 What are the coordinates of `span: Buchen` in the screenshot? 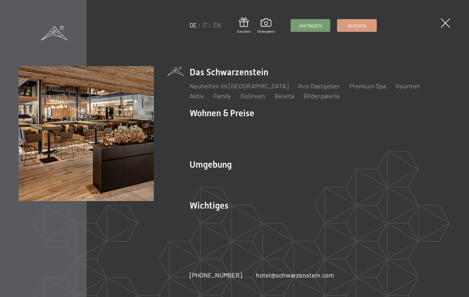 It's located at (357, 25).